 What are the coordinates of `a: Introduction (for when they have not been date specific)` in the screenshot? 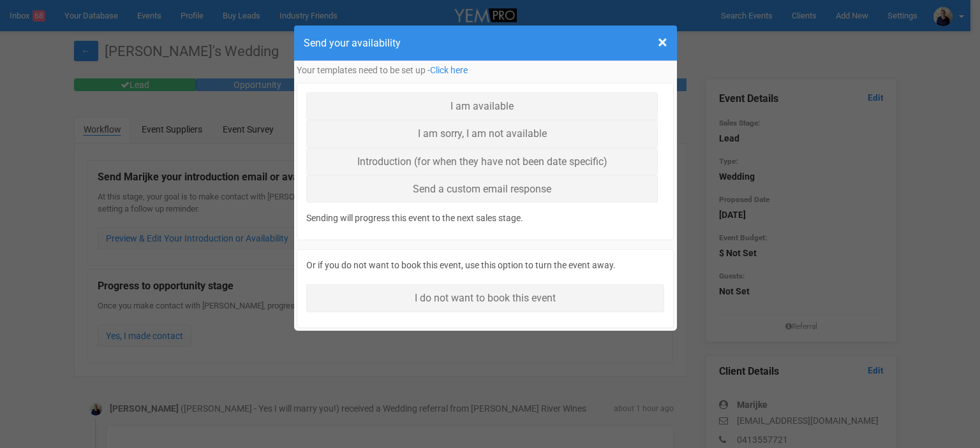 It's located at (482, 161).